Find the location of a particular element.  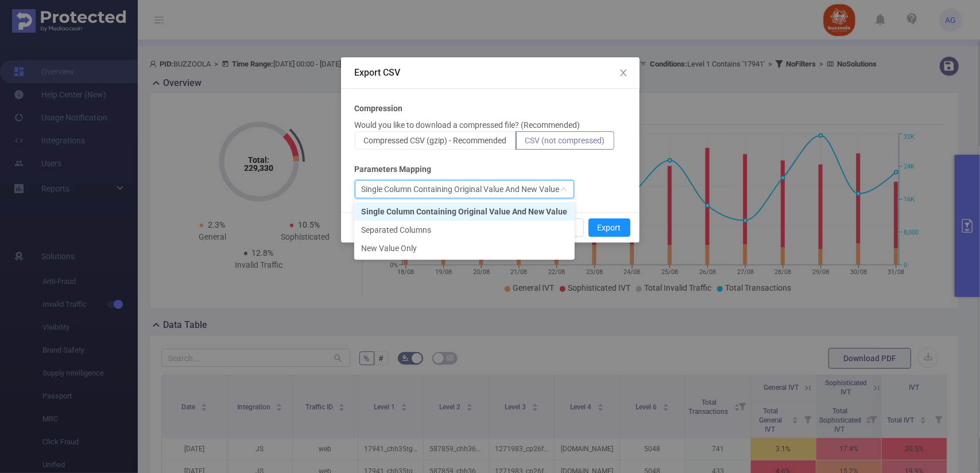

div: Export CSV is located at coordinates (490, 73).